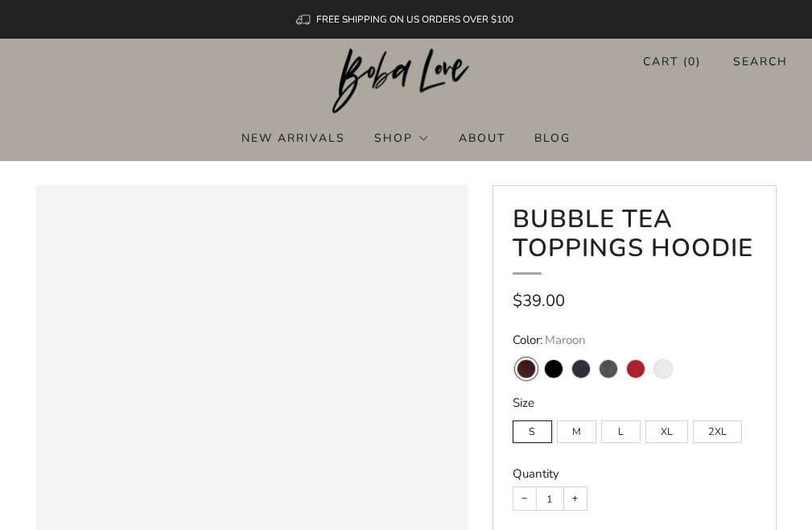 The height and width of the screenshot is (530, 812). What do you see at coordinates (575, 498) in the screenshot?
I see `button: Increase item quantity by one` at bounding box center [575, 498].